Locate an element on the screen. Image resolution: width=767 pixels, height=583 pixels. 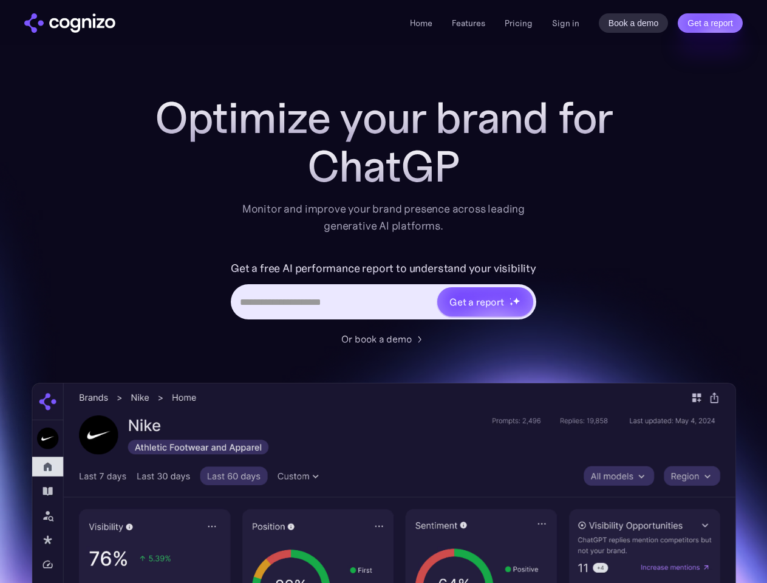
a: Get a reportstarstarstar is located at coordinates (485, 302).